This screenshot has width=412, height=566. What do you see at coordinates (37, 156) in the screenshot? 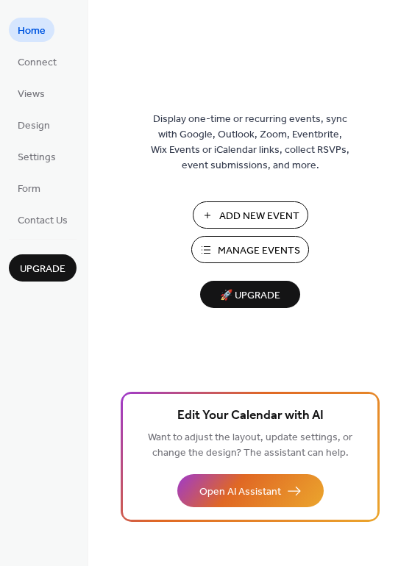
I see `a: Settings` at bounding box center [37, 156].